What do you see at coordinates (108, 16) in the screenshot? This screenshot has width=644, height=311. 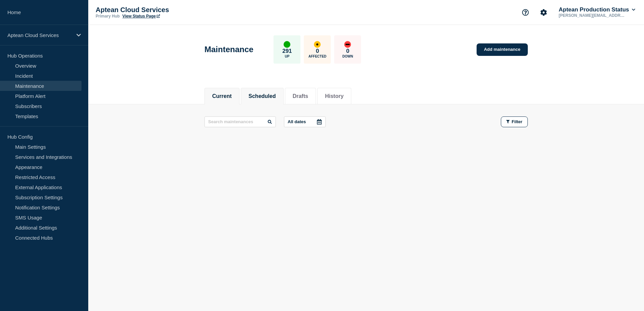 I see `p: Primary Hub` at bounding box center [108, 16].